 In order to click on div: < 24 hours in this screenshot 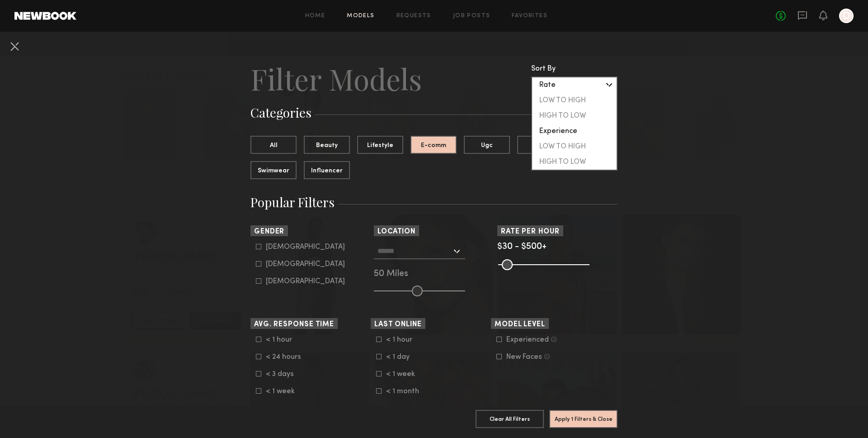, I will do `click(283, 357)`.